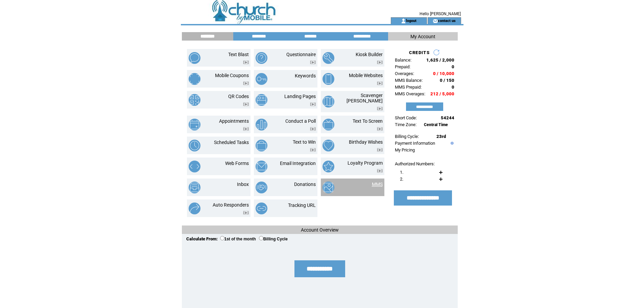 This screenshot has width=644, height=308. Describe the element at coordinates (261, 58) in the screenshot. I see `img: questionnaire.png` at that location.